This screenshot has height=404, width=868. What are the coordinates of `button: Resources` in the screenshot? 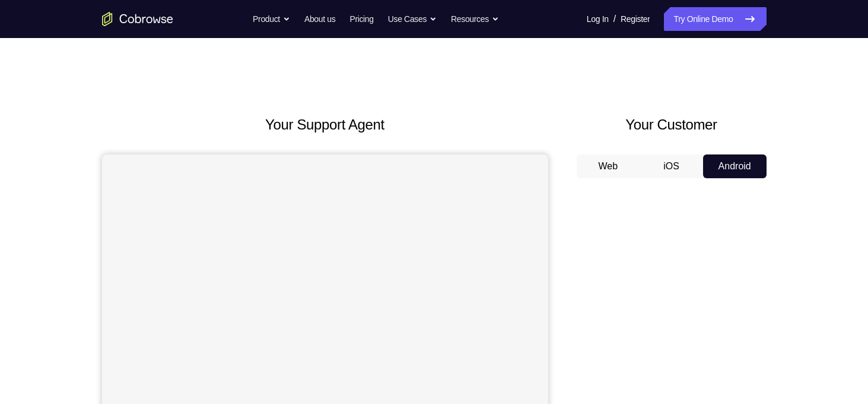 It's located at (475, 19).